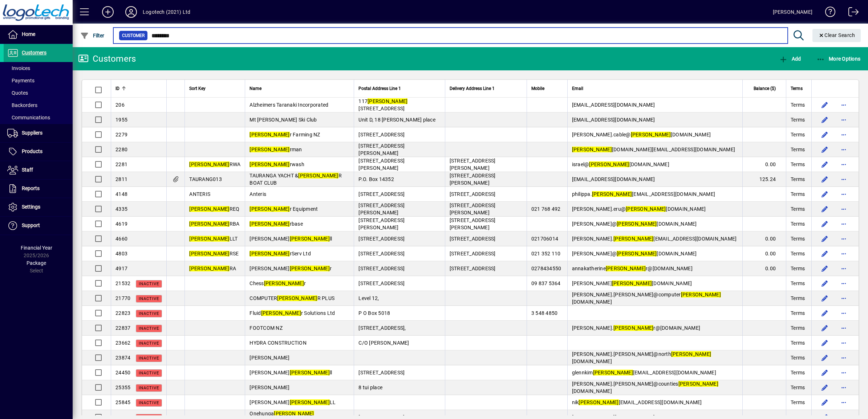 This screenshot has width=868, height=419. Describe the element at coordinates (118, 89) in the screenshot. I see `span: ID` at that location.